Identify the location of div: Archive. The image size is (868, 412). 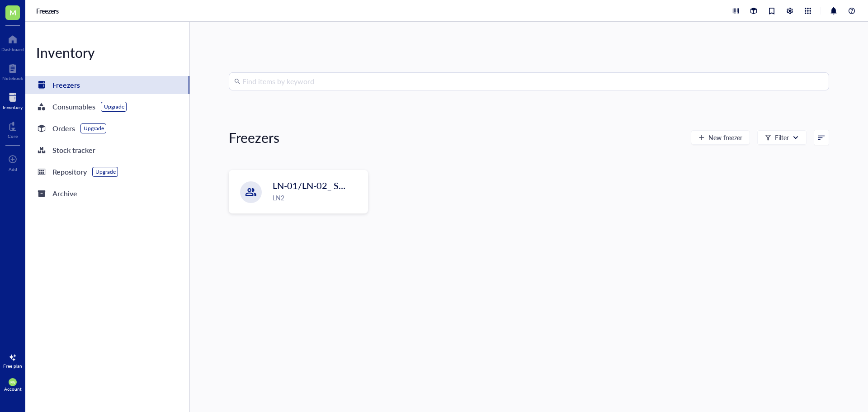
(65, 193).